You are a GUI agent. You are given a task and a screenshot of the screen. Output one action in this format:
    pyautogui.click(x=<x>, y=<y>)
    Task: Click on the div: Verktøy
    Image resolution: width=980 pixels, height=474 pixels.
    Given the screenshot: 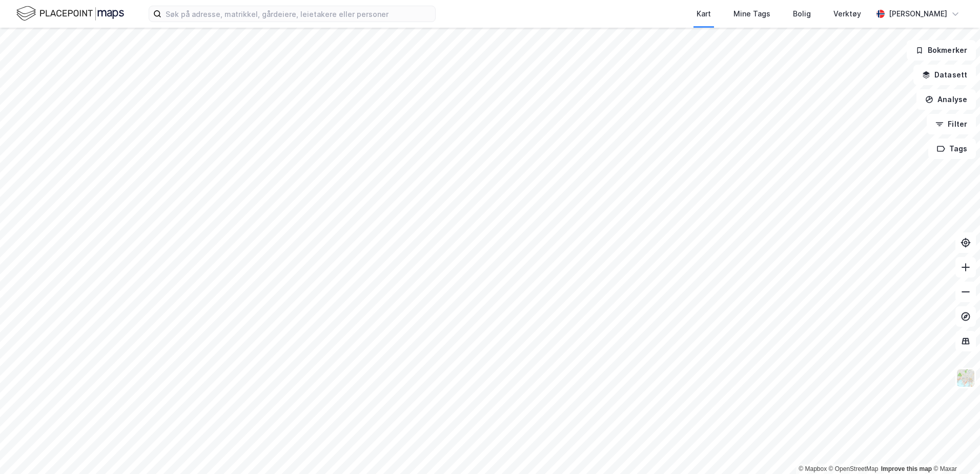 What is the action you would take?
    pyautogui.click(x=847, y=14)
    